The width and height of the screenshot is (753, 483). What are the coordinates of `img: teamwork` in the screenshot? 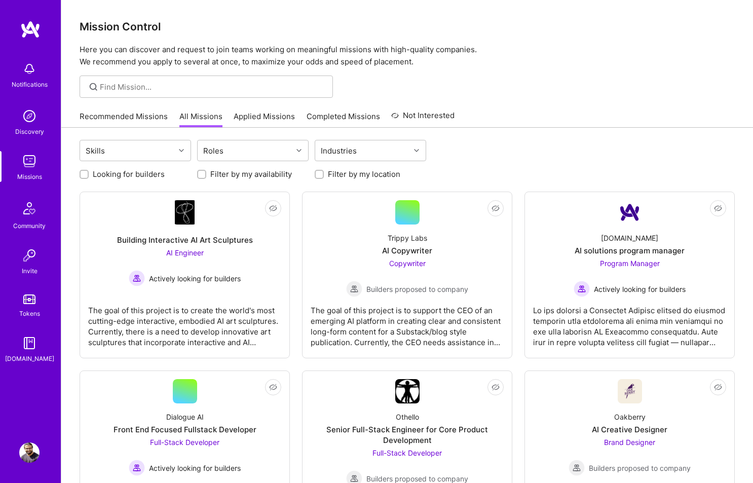 It's located at (29, 161).